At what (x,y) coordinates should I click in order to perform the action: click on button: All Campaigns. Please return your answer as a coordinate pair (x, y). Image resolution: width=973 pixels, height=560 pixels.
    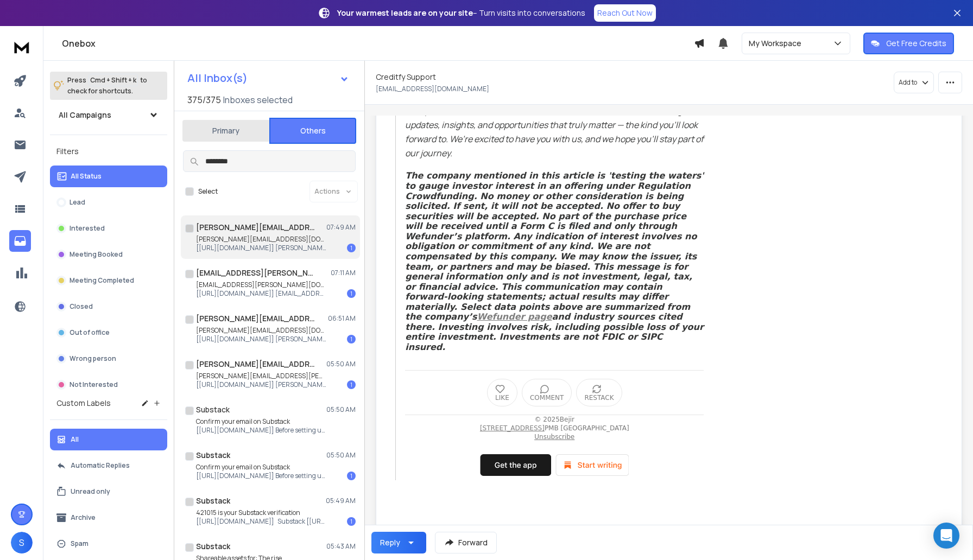
    Looking at the image, I should click on (108, 115).